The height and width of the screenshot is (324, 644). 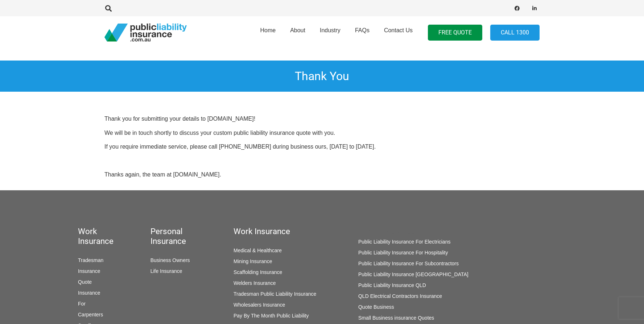 What do you see at coordinates (517, 8) in the screenshot?
I see `a: Facebook` at bounding box center [517, 8].